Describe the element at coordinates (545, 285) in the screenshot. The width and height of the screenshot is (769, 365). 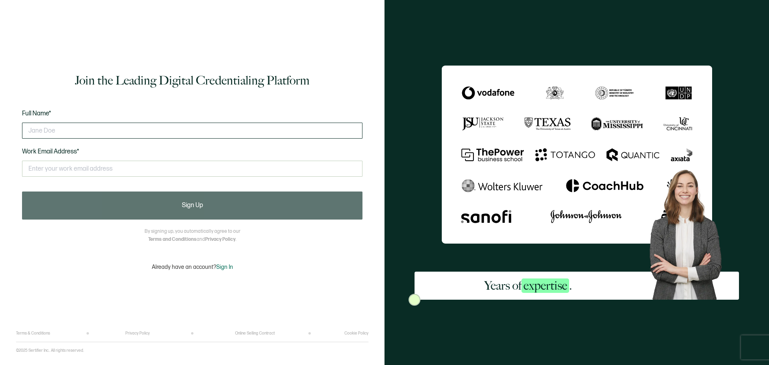
I see `span: expertise` at that location.